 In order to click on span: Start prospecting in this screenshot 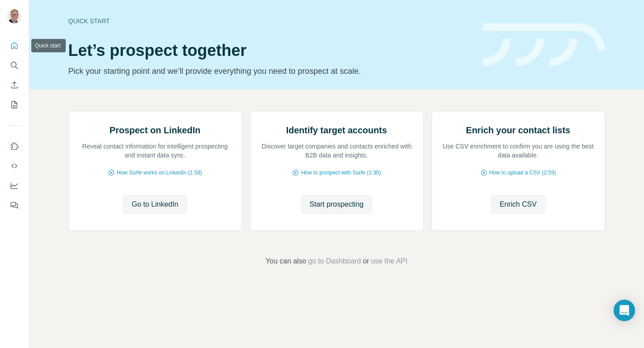, I will do `click(336, 204)`.